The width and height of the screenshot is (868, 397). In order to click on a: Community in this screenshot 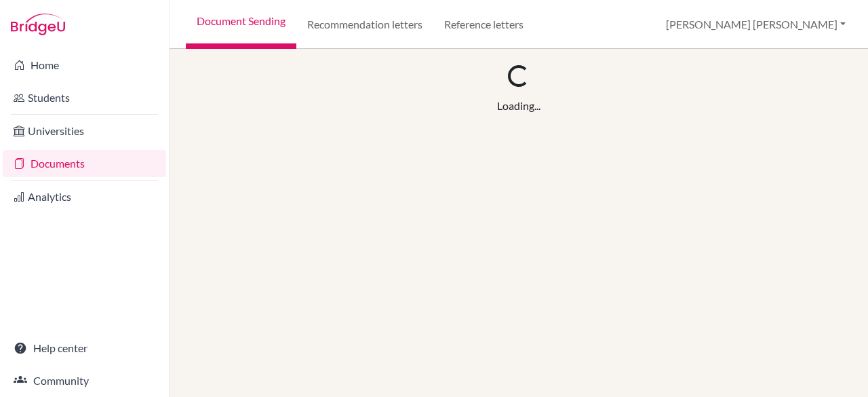, I will do `click(84, 380)`.